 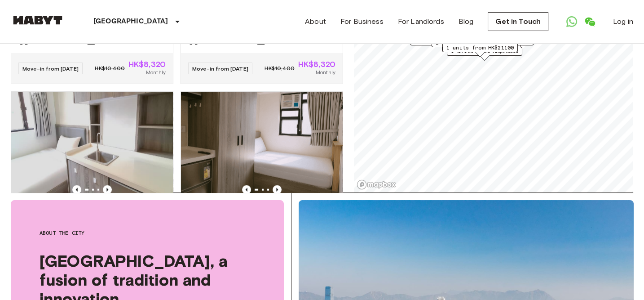 I want to click on img: Habyt, so click(x=38, y=20).